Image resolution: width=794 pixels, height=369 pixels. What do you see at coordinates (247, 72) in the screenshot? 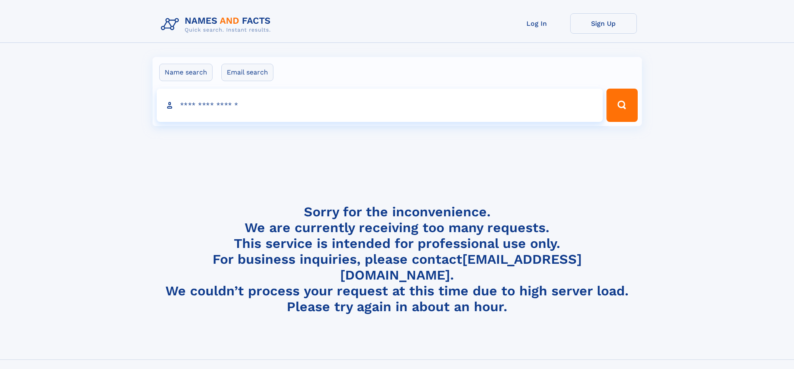
I see `label: Email search` at bounding box center [247, 72].